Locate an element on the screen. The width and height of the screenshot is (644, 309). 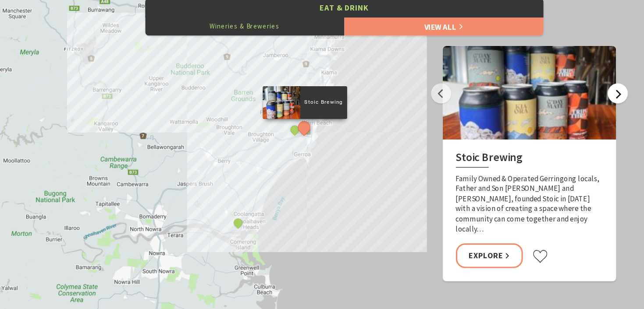
a: Explore is located at coordinates (458, 248).